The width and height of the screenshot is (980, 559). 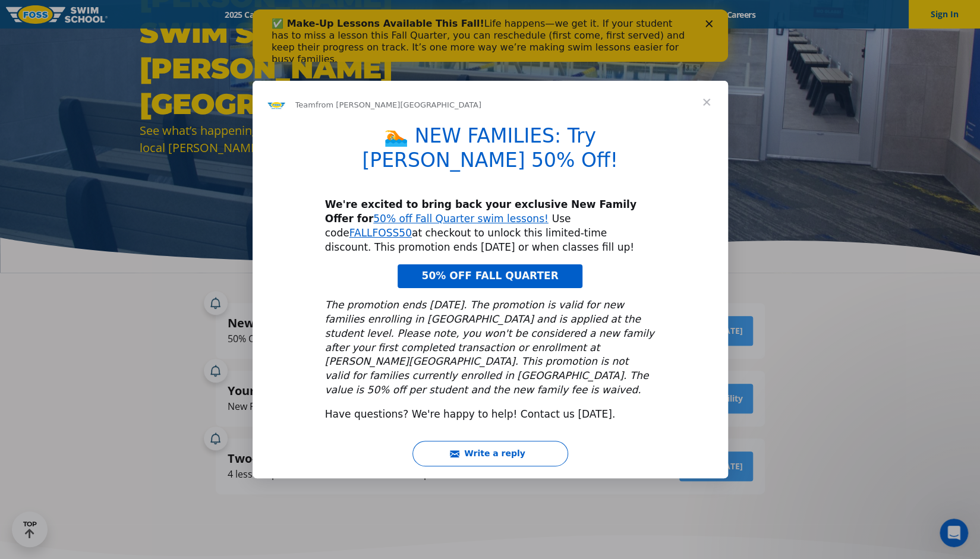 I want to click on span: 50% OFF FALL QUARTER, so click(x=489, y=276).